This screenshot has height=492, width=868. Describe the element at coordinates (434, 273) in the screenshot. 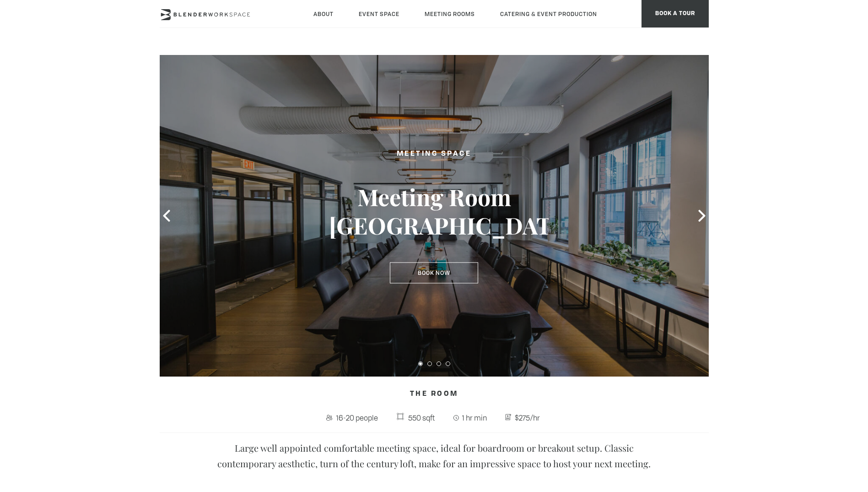

I see `a: Book Now` at that location.